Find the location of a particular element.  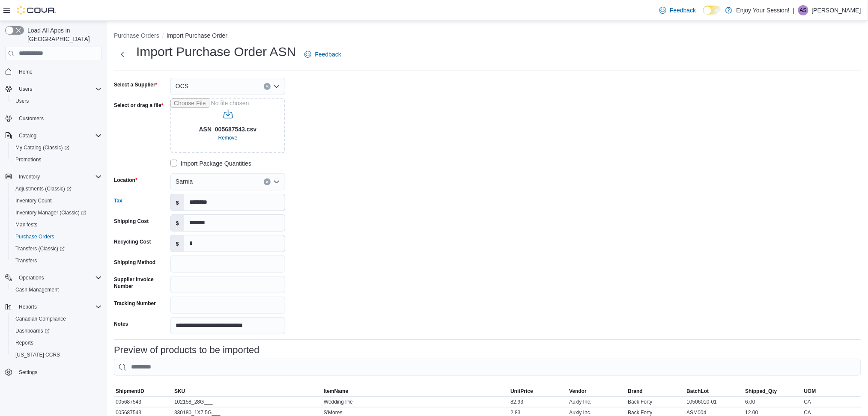

button: Brand is located at coordinates (655, 391).